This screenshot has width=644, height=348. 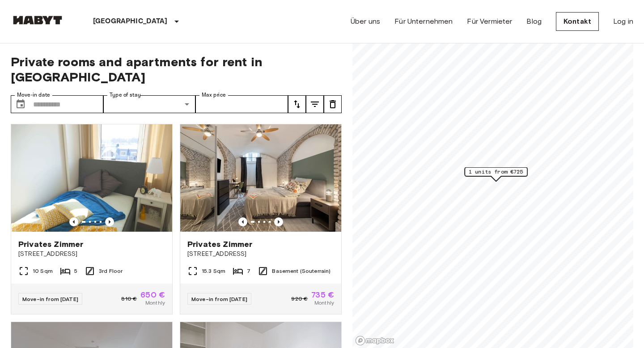 I want to click on a: Blog, so click(x=534, y=22).